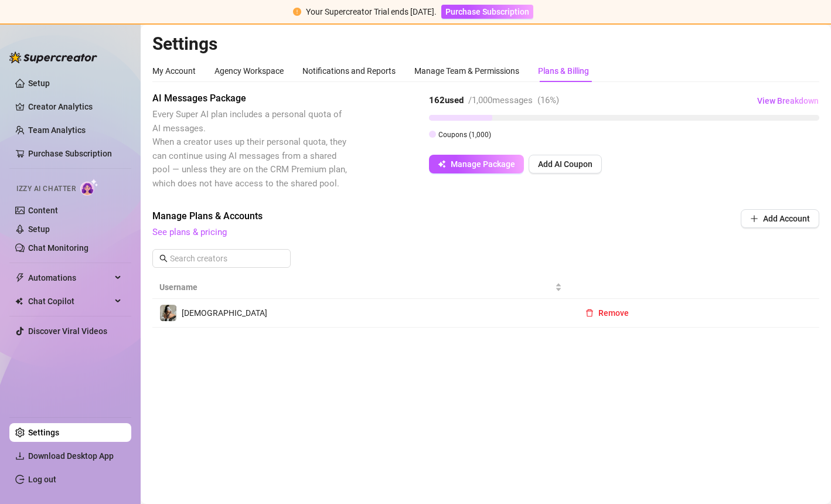 The width and height of the screenshot is (831, 504). I want to click on div: Manage Team & Permissions, so click(467, 71).